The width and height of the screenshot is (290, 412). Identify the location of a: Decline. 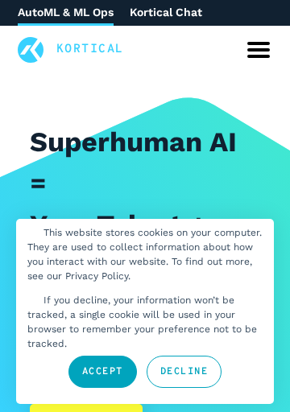
(183, 372).